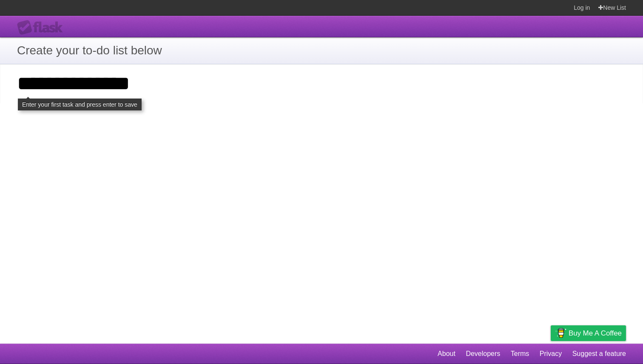 The width and height of the screenshot is (643, 364). I want to click on a: About, so click(447, 354).